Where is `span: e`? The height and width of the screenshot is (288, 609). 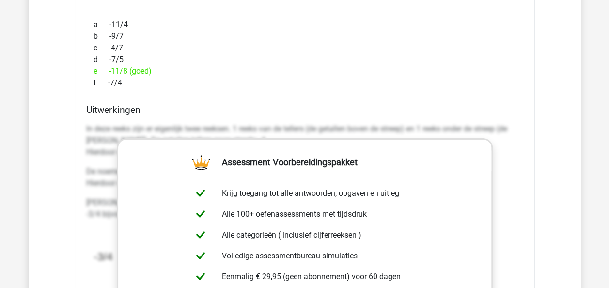
span: e is located at coordinates (101, 71).